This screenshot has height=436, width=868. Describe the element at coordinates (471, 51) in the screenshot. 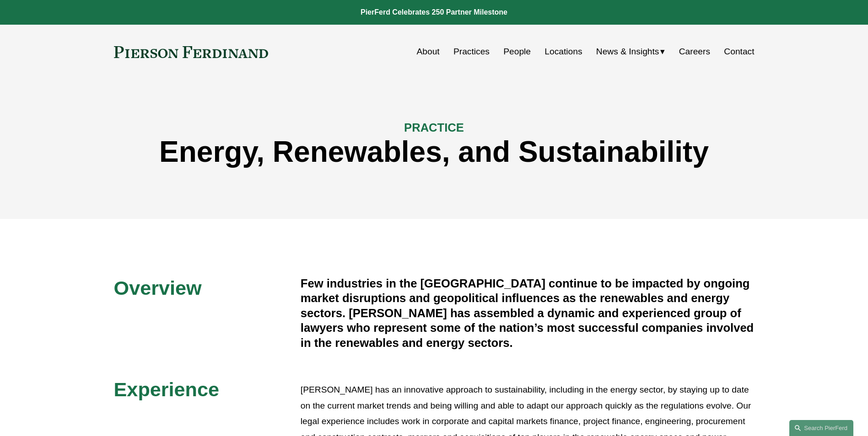

I see `a: Practices` at that location.